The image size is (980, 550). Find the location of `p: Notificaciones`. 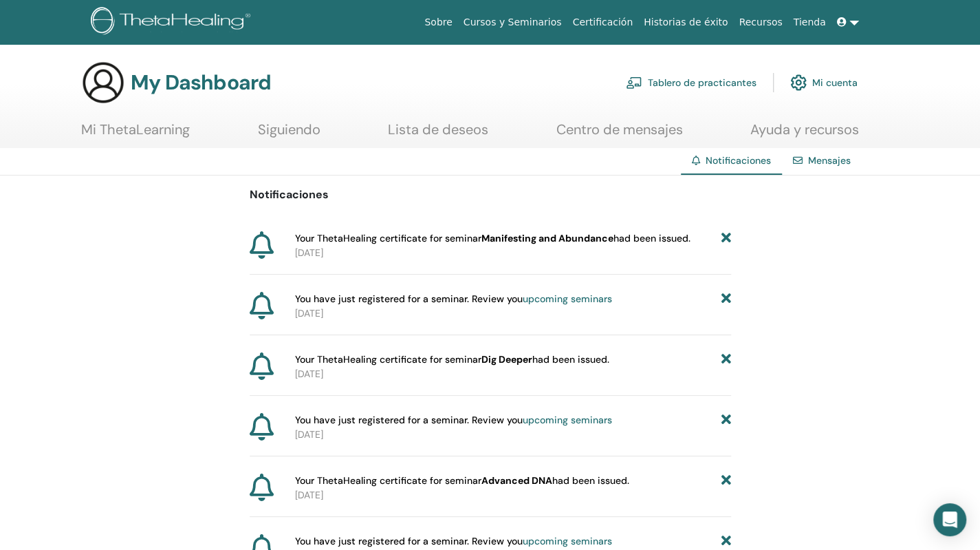

p: Notificaciones is located at coordinates (491, 195).